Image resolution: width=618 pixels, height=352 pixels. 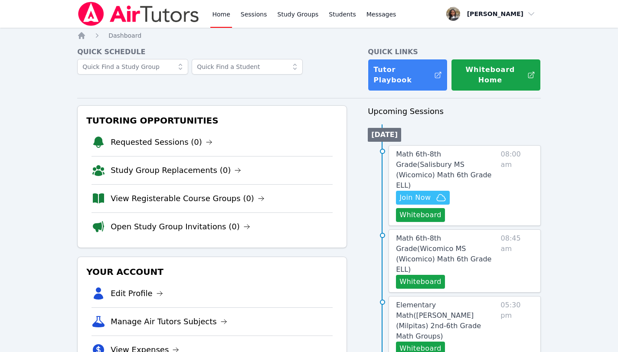 I want to click on a: Math 6th-8th Grade(Salisbury MS (Wicomico) Math 6th Grade ELL), so click(x=446, y=170).